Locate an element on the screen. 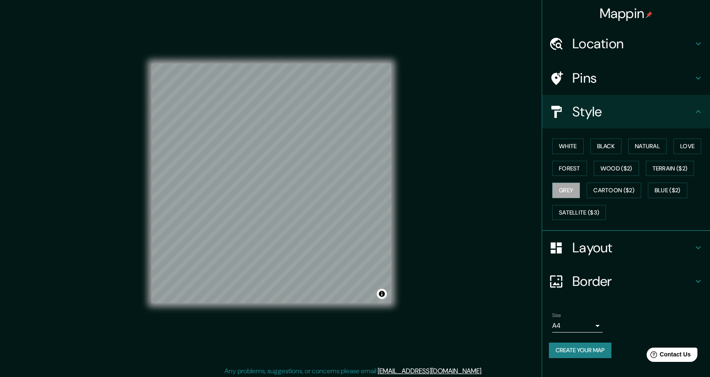 The image size is (710, 377). div: Location is located at coordinates (626, 44).